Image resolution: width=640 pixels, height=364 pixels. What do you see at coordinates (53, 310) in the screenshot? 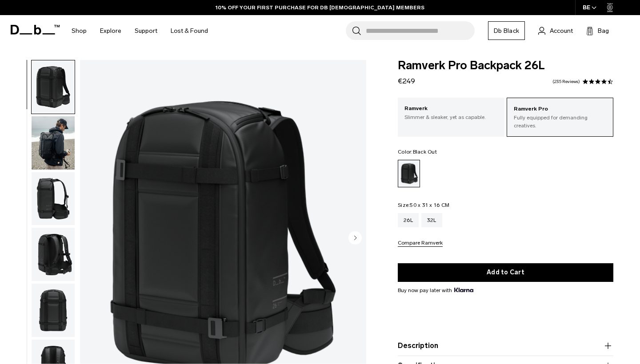
I see `img: Ramverk_pro_bacpack_26L_black_out_2024_11.png` at bounding box center [53, 310].